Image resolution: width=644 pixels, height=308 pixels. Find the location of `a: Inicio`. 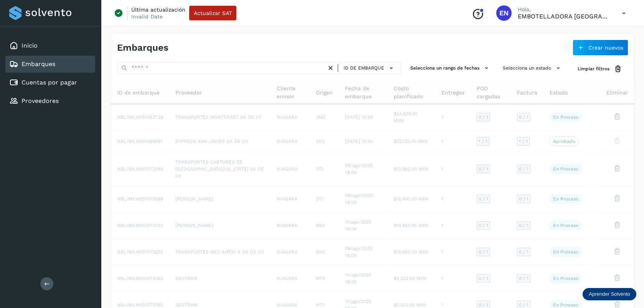

a: Inicio is located at coordinates (30, 45).